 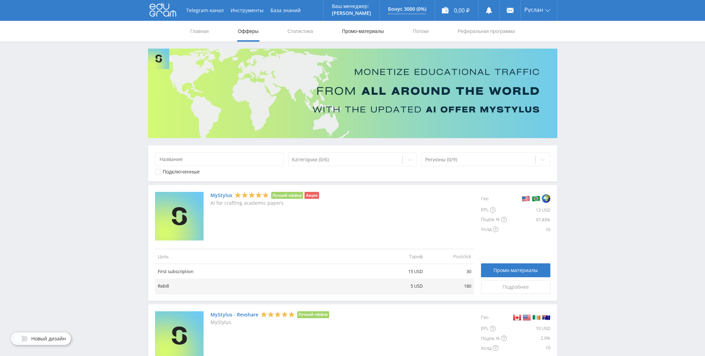 I want to click on a: Офферы, so click(x=248, y=31).